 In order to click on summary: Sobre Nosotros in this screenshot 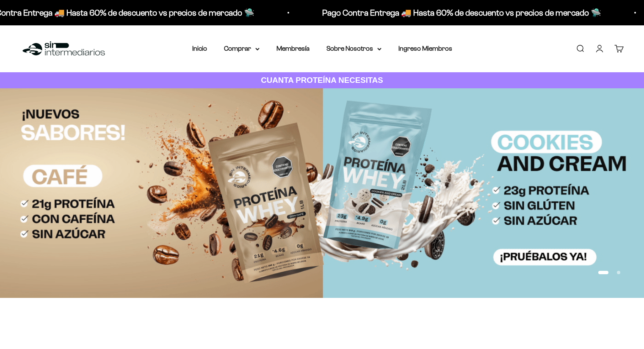, I will do `click(354, 49)`.